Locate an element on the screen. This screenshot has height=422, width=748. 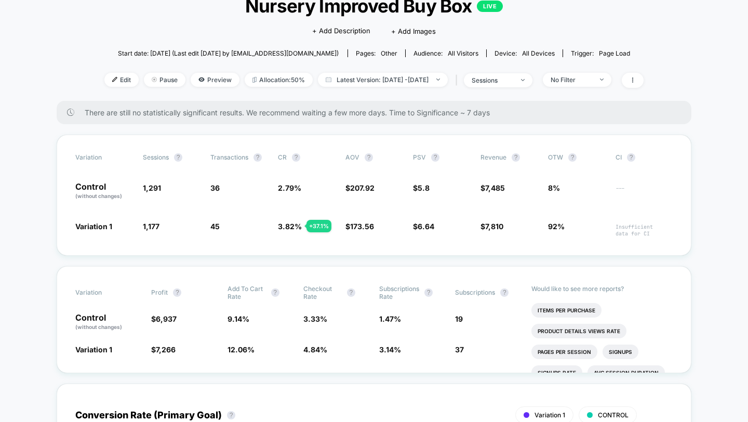
img: rebalance is located at coordinates (255, 80).